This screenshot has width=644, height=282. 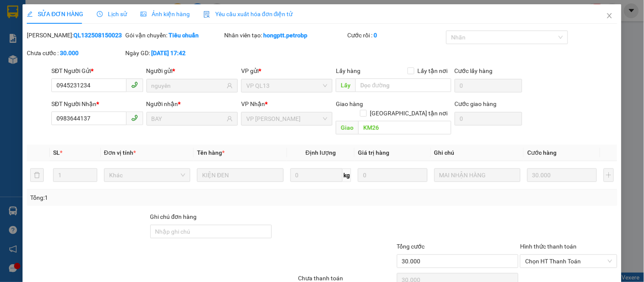 What do you see at coordinates (348, 128) in the screenshot?
I see `span: Giao` at bounding box center [348, 128].